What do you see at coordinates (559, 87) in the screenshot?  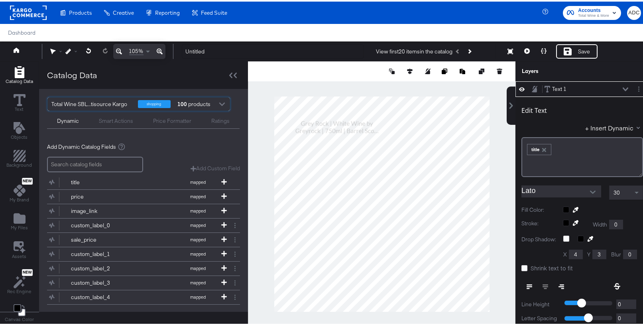 I see `div: Text 1` at bounding box center [559, 87].